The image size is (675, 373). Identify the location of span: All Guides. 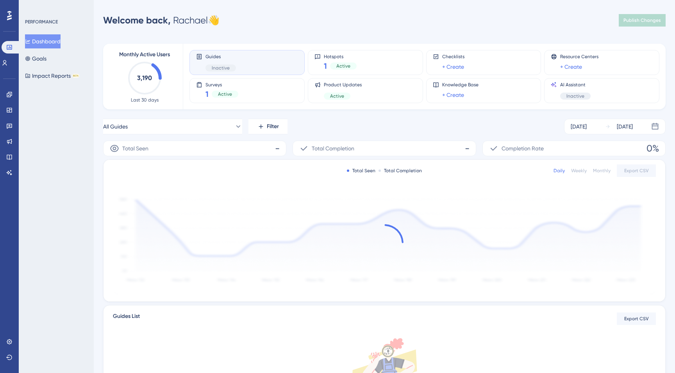
(115, 127).